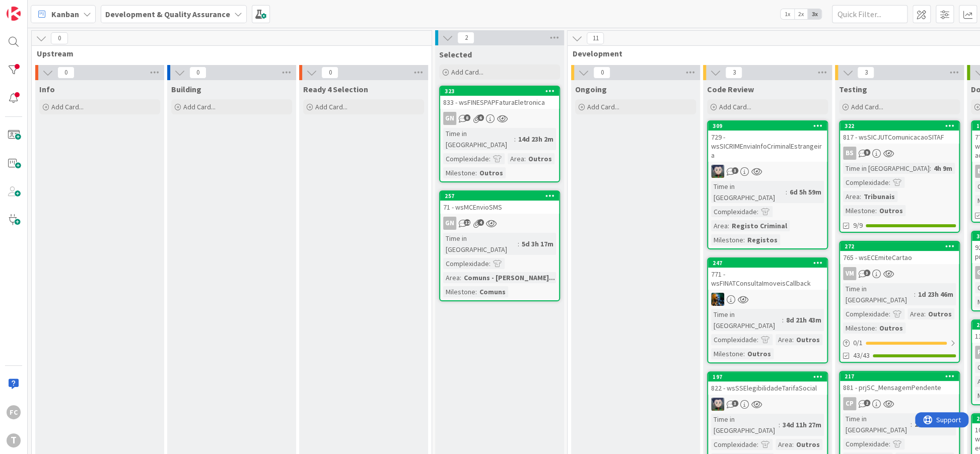  Describe the element at coordinates (335, 89) in the screenshot. I see `span: Ready 4 Selection` at that location.